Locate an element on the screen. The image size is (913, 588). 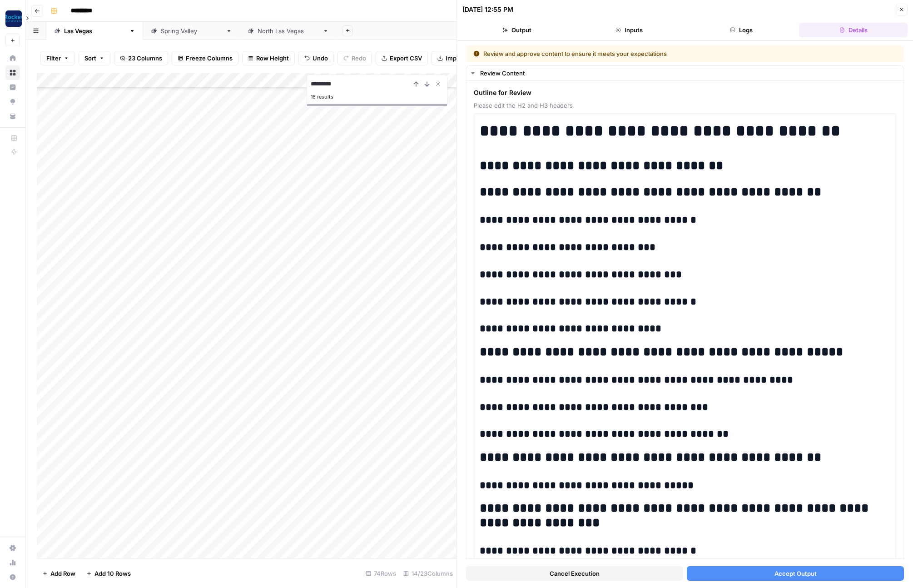
span: Please edit the H2 and H3 headers is located at coordinates (685, 105).